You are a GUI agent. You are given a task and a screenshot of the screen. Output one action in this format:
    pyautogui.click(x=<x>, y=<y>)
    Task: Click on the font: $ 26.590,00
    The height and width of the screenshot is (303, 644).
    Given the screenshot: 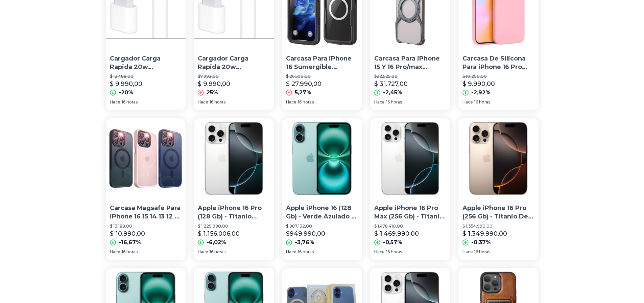 What is the action you would take?
    pyautogui.click(x=298, y=76)
    